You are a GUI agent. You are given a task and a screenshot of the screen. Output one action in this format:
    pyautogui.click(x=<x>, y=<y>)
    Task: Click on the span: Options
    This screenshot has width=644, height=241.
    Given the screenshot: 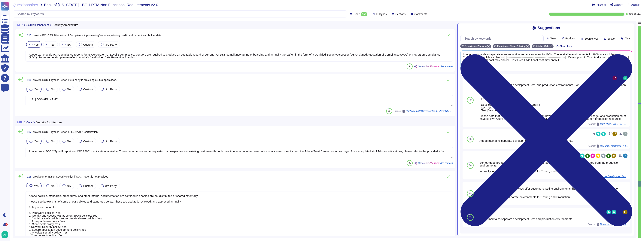 What is the action you would take?
    pyautogui.click(x=635, y=5)
    